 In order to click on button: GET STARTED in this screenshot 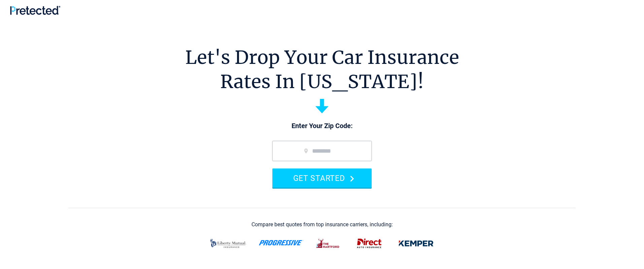, I will do `click(322, 178)`.